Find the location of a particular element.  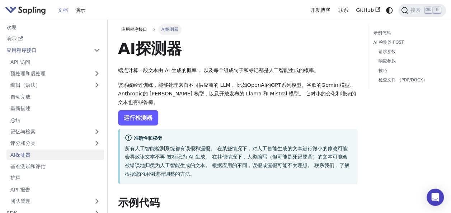

button: 折叠侧边栏类别“API” is located at coordinates (97, 50).